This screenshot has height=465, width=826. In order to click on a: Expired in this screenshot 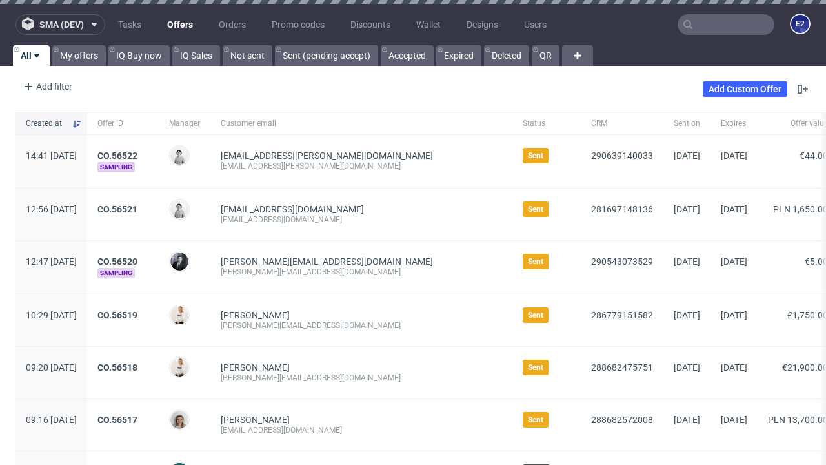, I will do `click(459, 56)`.